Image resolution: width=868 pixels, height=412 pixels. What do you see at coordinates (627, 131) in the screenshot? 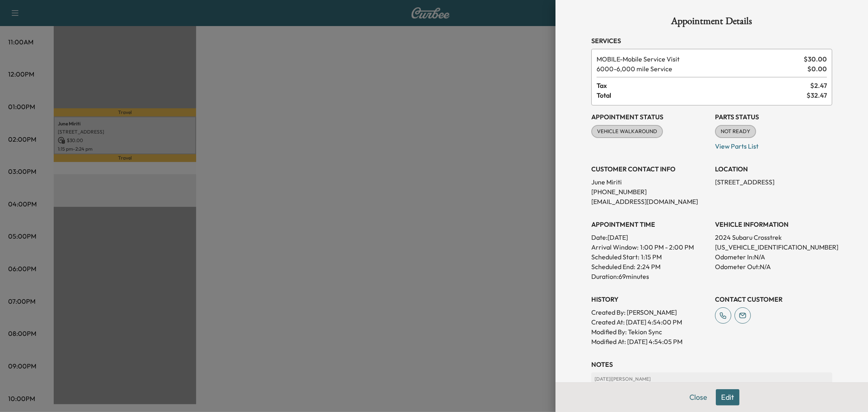
I see `span: VEHICLE WALKAROUND` at bounding box center [627, 131].